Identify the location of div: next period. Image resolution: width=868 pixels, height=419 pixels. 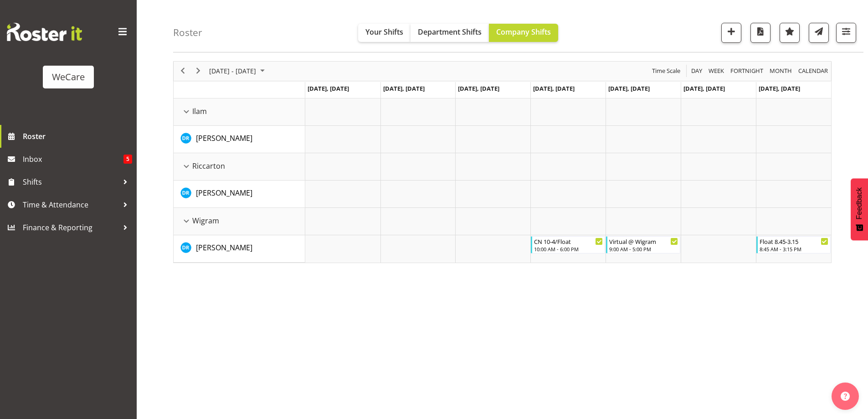
(198, 71).